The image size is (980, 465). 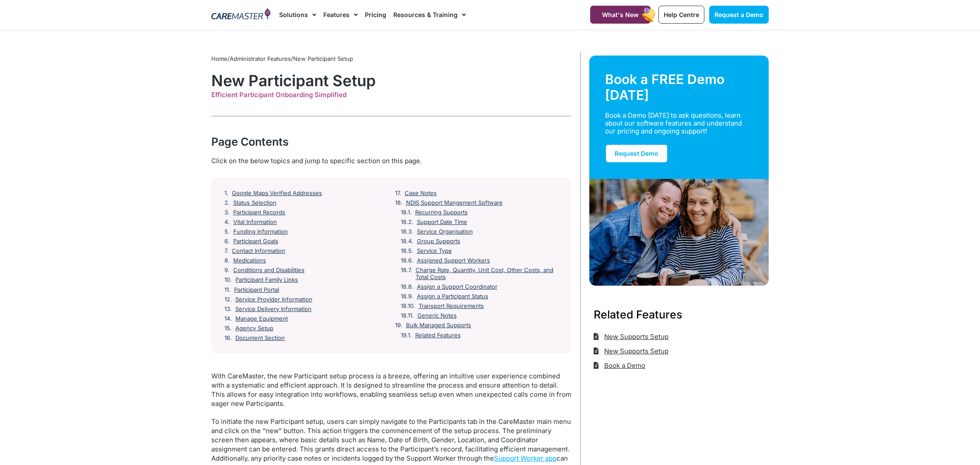 What do you see at coordinates (679, 315) in the screenshot?
I see `h3: Related Features` at bounding box center [679, 315].